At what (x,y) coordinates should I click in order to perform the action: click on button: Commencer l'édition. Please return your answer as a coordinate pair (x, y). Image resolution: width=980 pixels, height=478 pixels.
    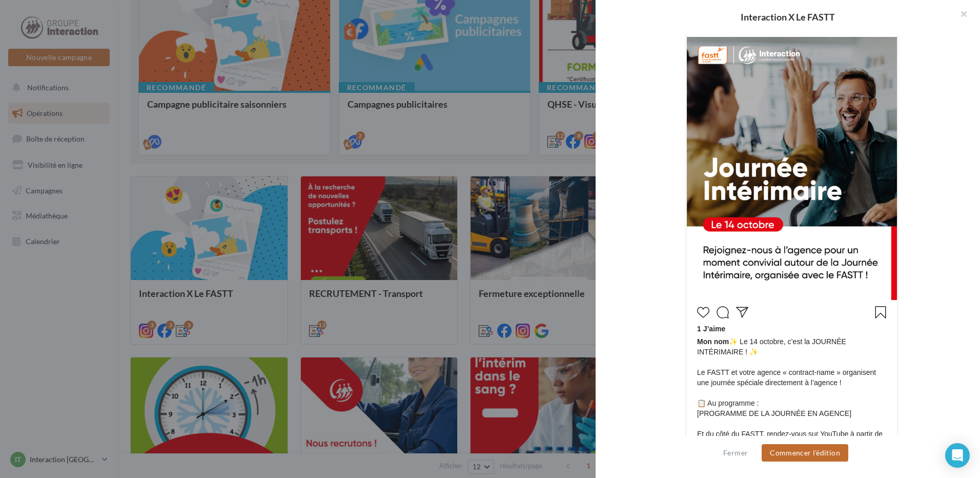
    Looking at the image, I should click on (805, 452).